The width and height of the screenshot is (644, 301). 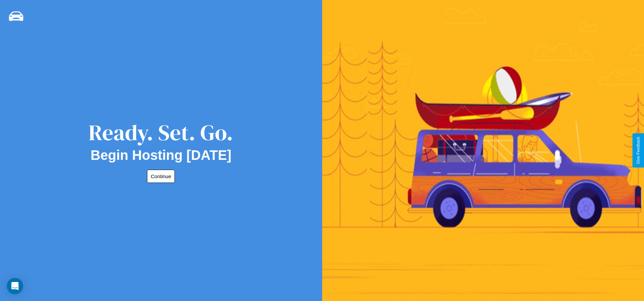 I want to click on button: Continue, so click(x=161, y=176).